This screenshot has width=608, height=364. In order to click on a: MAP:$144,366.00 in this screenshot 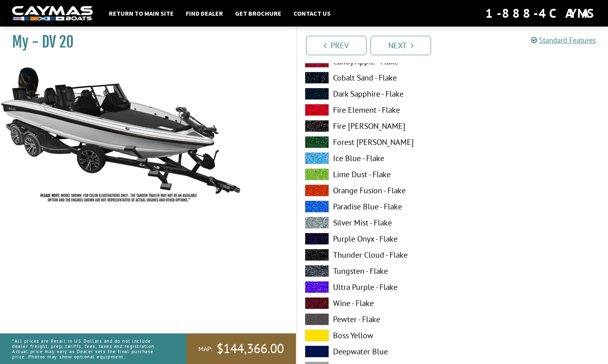, I will do `click(241, 349)`.